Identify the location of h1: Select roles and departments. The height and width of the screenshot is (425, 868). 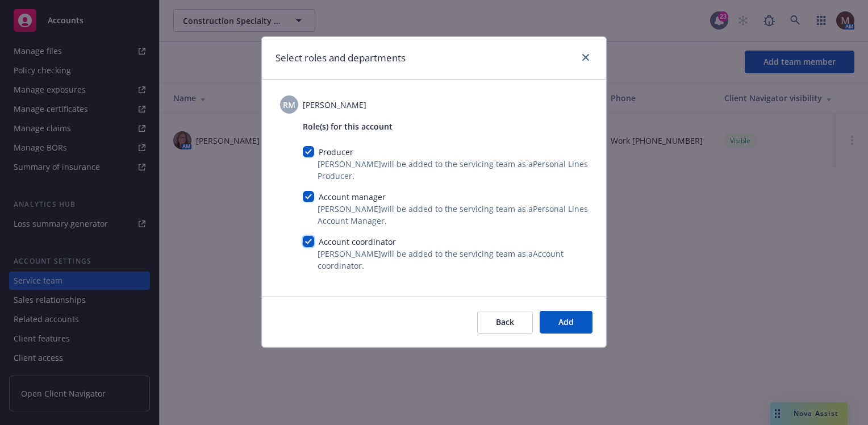
(341, 58).